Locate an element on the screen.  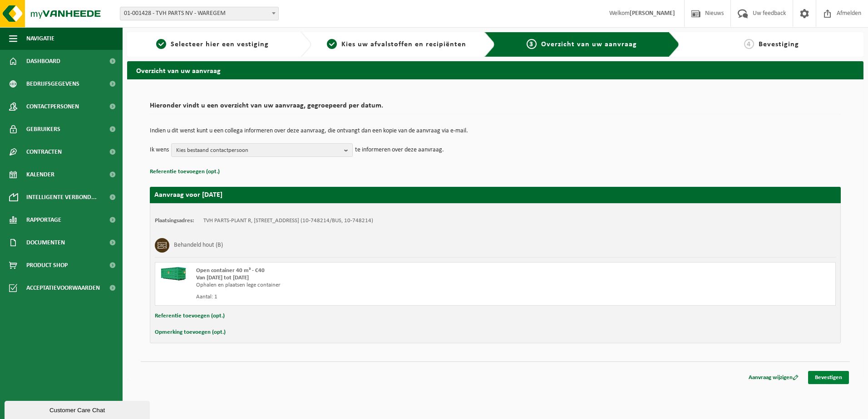
span: 4 is located at coordinates (749, 44).